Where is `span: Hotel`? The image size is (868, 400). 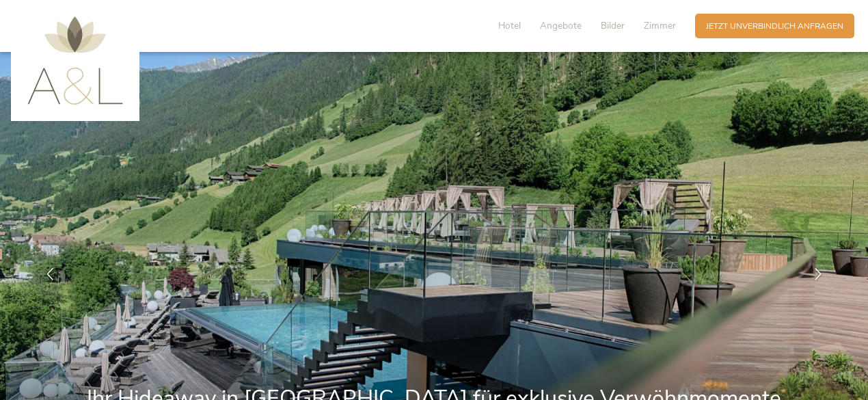
span: Hotel is located at coordinates (509, 25).